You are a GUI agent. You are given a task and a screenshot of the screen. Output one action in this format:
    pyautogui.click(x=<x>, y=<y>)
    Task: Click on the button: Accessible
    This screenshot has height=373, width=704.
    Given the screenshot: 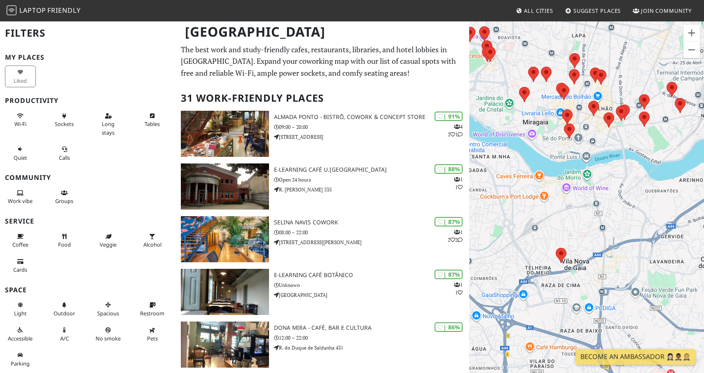 What is the action you would take?
    pyautogui.click(x=20, y=334)
    